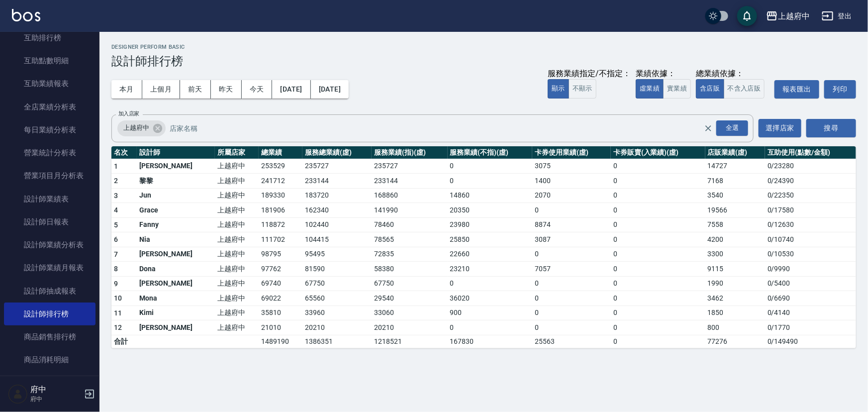  I want to click on button: 虛業績, so click(650, 89).